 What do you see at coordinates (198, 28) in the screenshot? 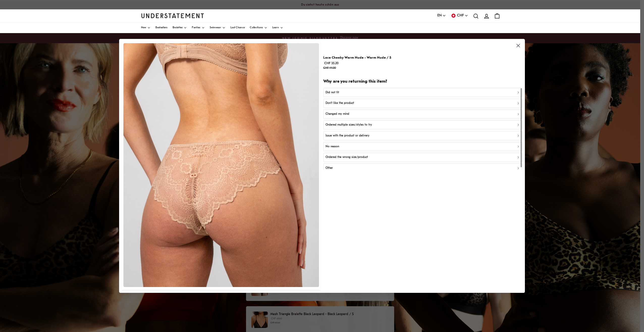
I see `a: Panties` at bounding box center [198, 28].